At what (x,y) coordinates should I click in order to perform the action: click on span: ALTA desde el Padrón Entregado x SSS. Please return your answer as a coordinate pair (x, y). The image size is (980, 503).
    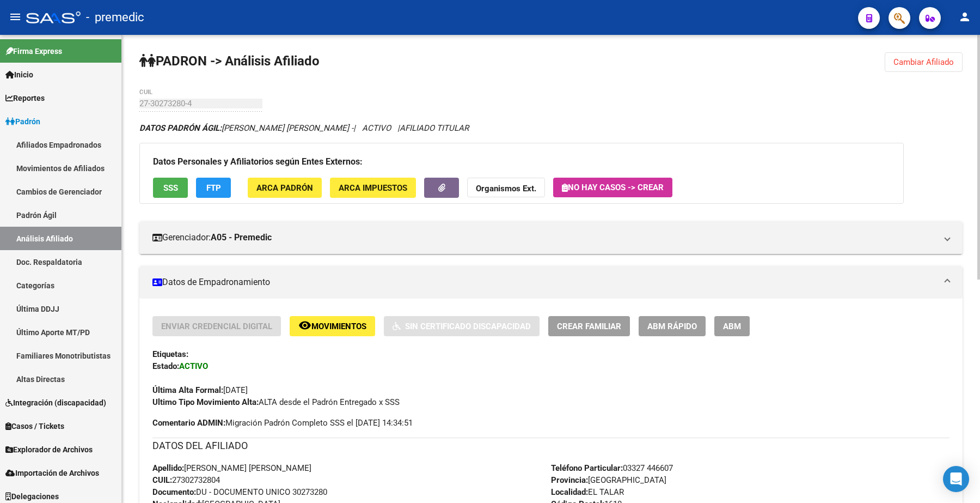
    Looking at the image, I should click on (276, 402).